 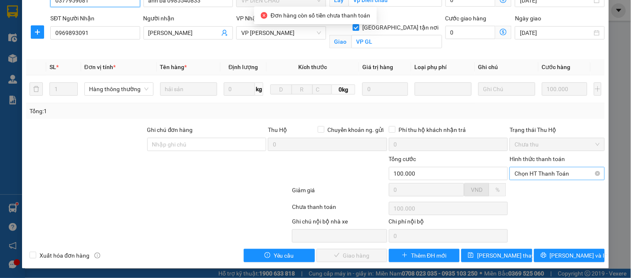 I want to click on input: Ngày giao, so click(x=555, y=33).